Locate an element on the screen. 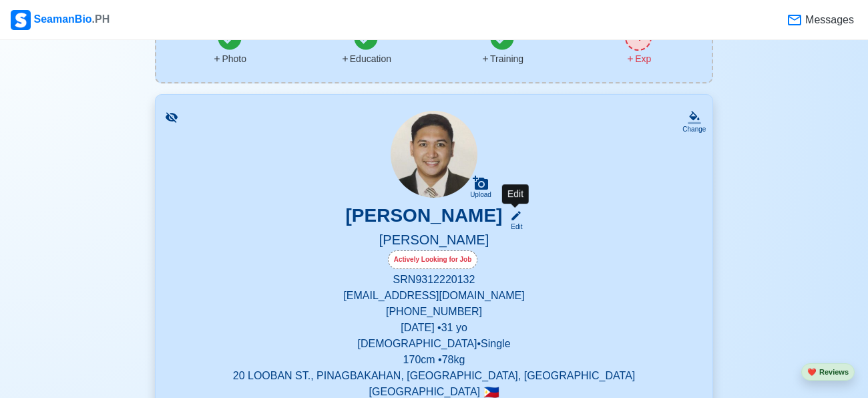 This screenshot has height=398, width=868. div: Photo is located at coordinates (229, 58).